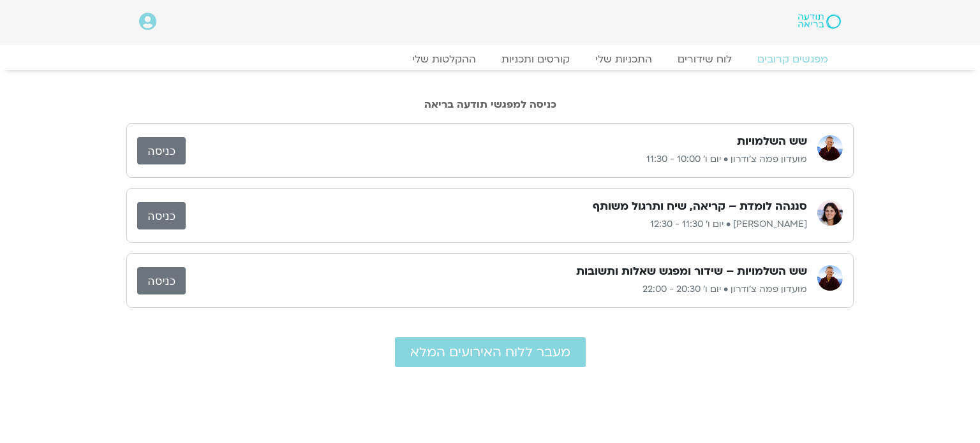  What do you see at coordinates (490, 352) in the screenshot?
I see `a: מעבר ללוח האירועים המלא` at bounding box center [490, 352].